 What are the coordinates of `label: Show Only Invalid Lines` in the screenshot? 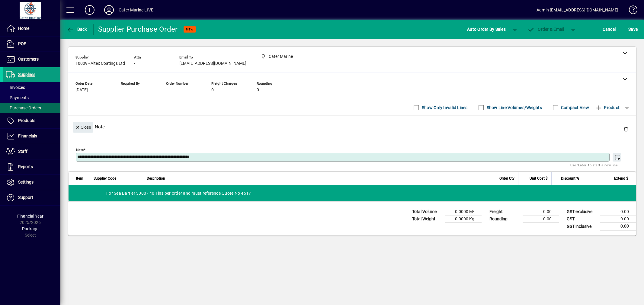 It's located at (444, 108).